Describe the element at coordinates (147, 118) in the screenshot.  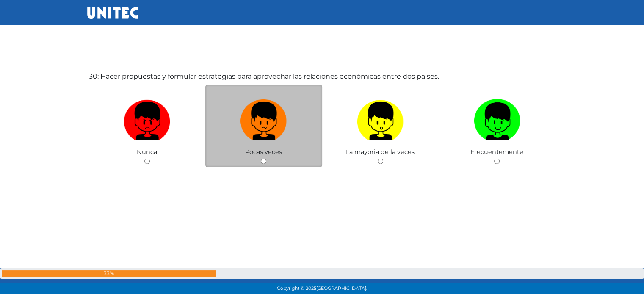
I see `img: Nunca` at that location.